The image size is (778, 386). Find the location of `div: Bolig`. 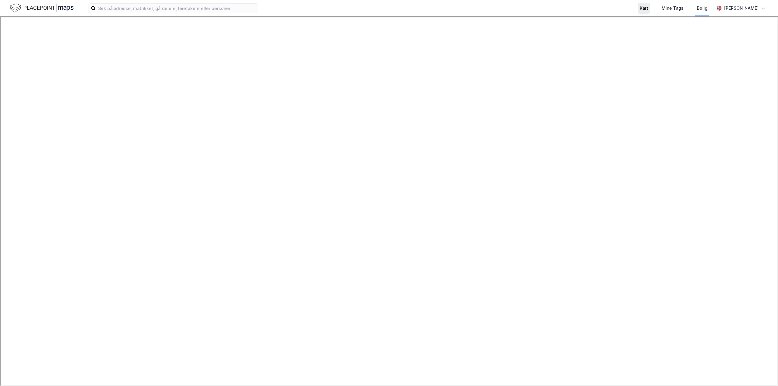

div: Bolig is located at coordinates (702, 8).